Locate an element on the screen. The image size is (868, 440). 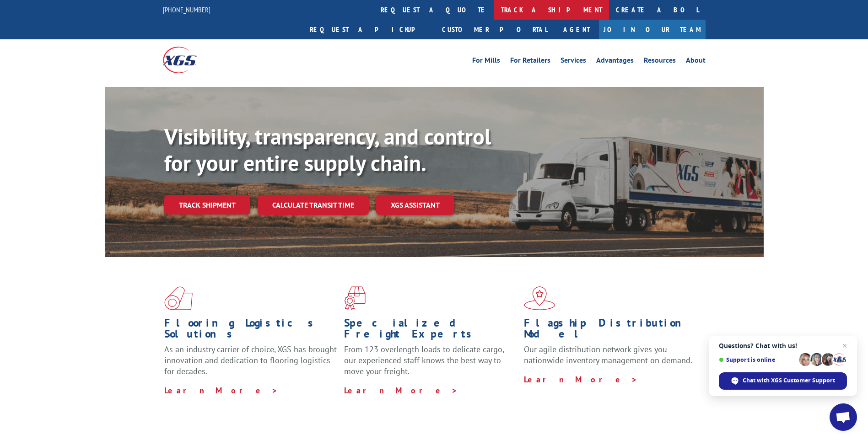
a: For Mills is located at coordinates (486, 61).